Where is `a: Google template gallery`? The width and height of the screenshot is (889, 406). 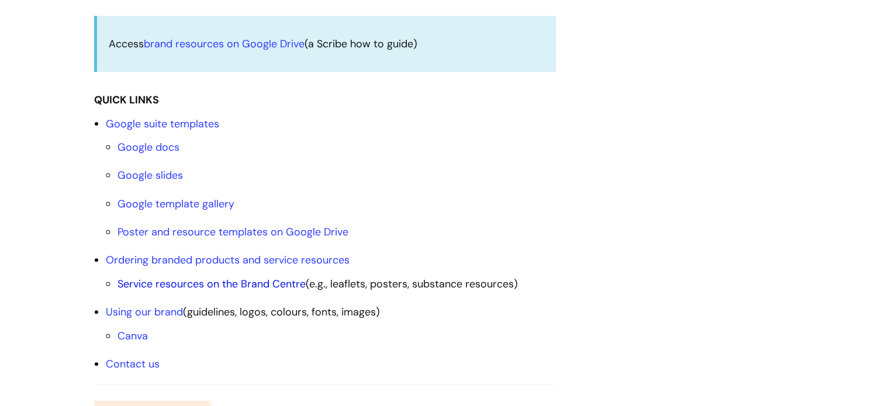
a: Google template gallery is located at coordinates (176, 204).